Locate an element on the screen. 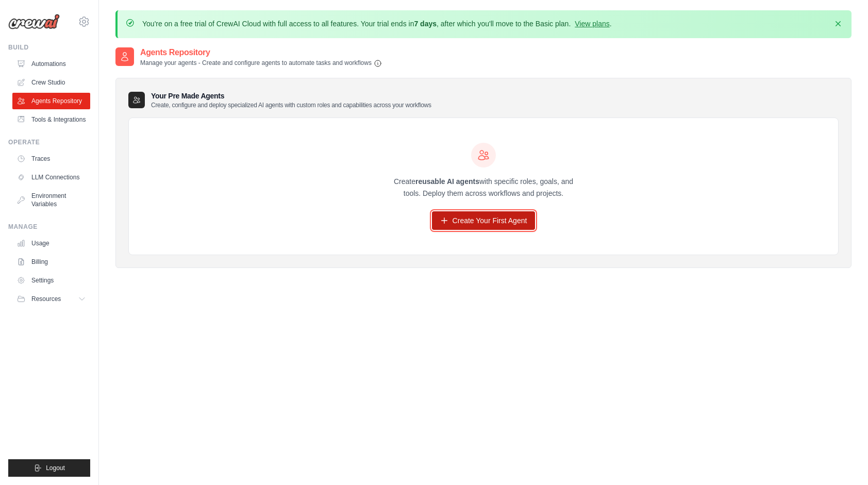 The height and width of the screenshot is (485, 868). p: Create, configure and deploy specialized AI agents with custom roles and capabilities across your... is located at coordinates (291, 105).